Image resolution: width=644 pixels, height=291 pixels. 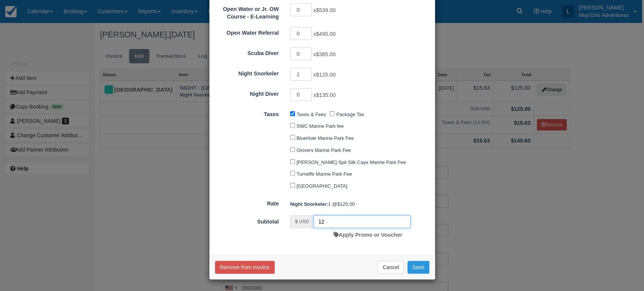 I want to click on label: SWC Marine Park fee, so click(x=320, y=126).